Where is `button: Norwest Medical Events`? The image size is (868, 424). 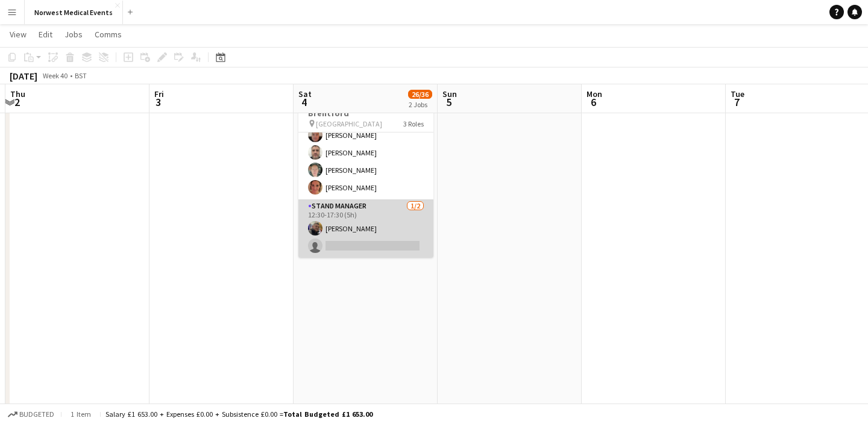 button: Norwest Medical Events is located at coordinates (73, 12).